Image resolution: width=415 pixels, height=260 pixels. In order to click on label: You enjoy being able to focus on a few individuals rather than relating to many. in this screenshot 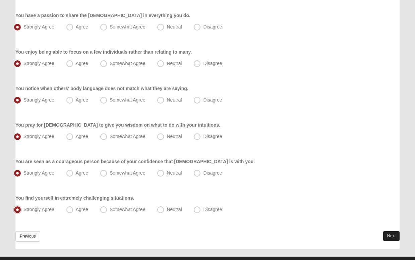, I will do `click(104, 52)`.